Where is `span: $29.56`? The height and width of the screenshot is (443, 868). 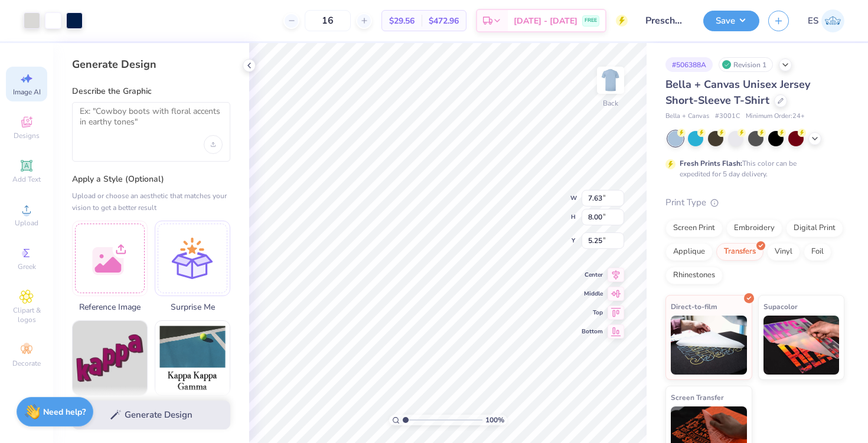
span: $29.56 is located at coordinates (401, 21).